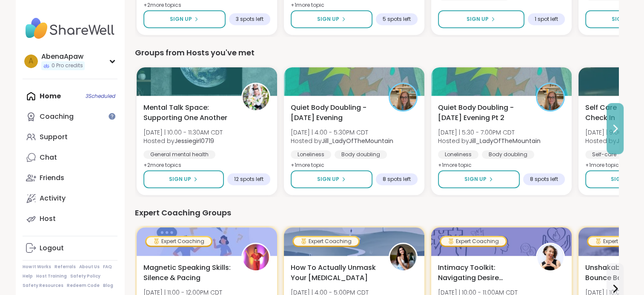 This screenshot has height=295, width=644. I want to click on a: Referrals, so click(65, 267).